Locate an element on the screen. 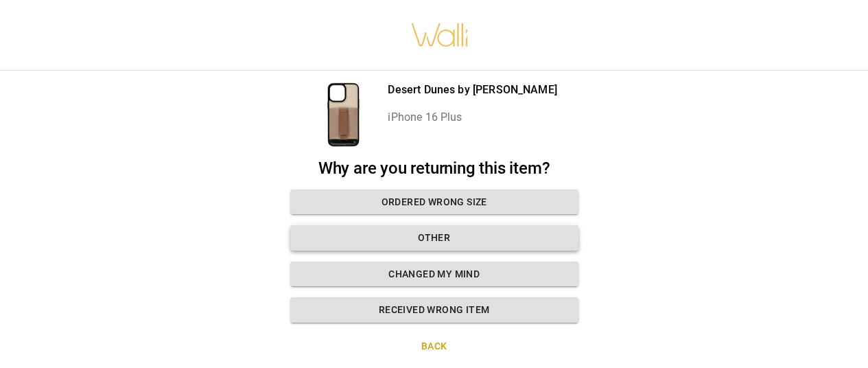 This screenshot has width=868, height=368. button: Ordered wrong size is located at coordinates (434, 201).